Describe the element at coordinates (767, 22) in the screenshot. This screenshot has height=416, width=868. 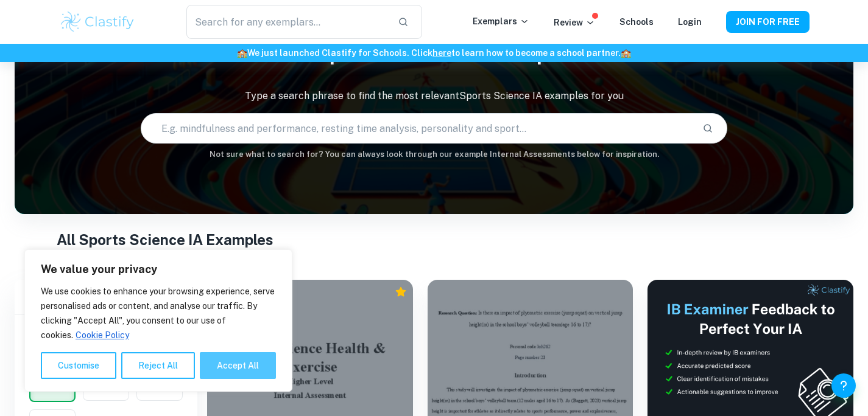
I see `button: JOIN FOR FREE` at that location.